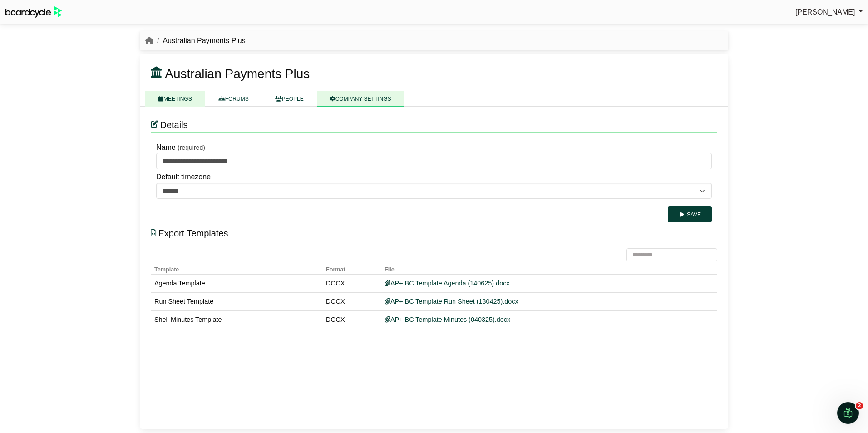 The height and width of the screenshot is (433, 868). What do you see at coordinates (174, 125) in the screenshot?
I see `span: Details` at bounding box center [174, 125].